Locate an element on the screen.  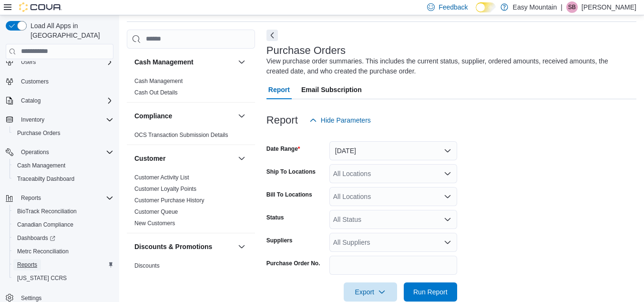
label: Suppliers is located at coordinates (279, 240).